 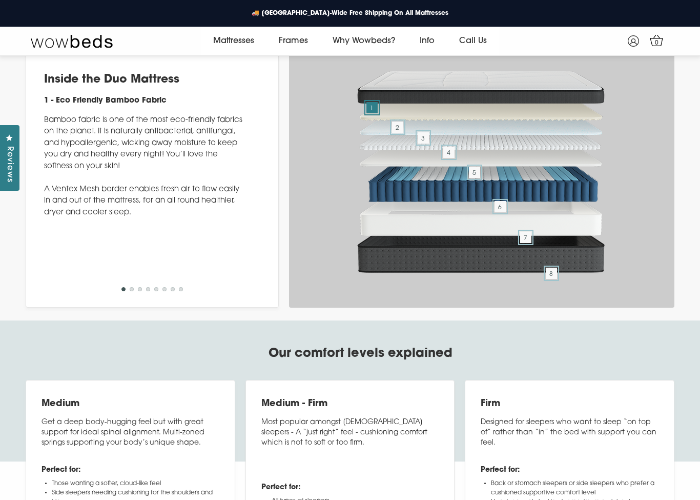 What do you see at coordinates (124, 289) in the screenshot?
I see `button: 1 of 8` at bounding box center [124, 289].